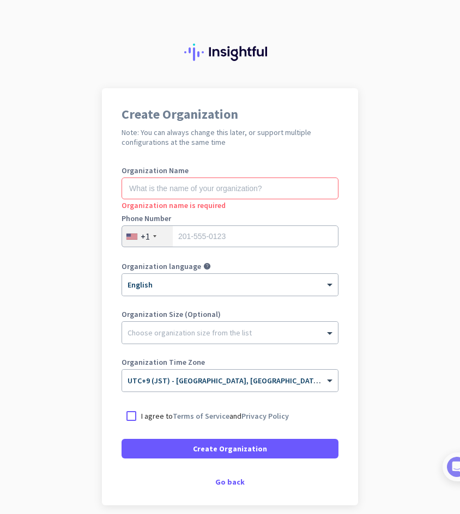  What do you see at coordinates (201, 416) in the screenshot?
I see `a: Terms of Service` at bounding box center [201, 416].